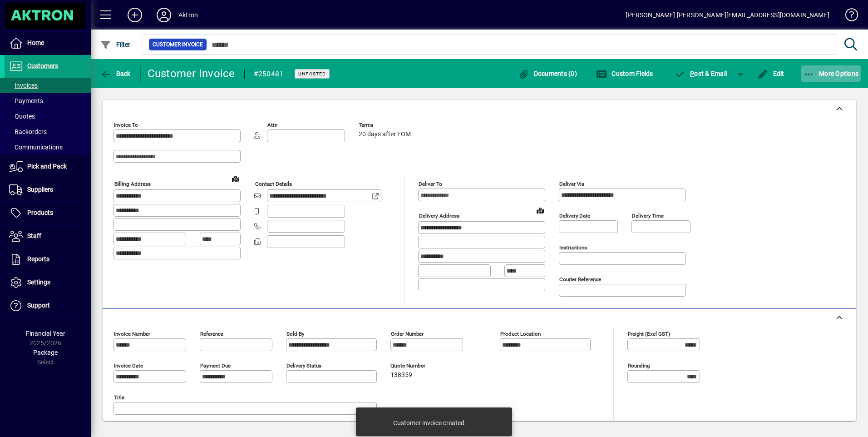 The height and width of the screenshot is (437, 868). What do you see at coordinates (38, 259) in the screenshot?
I see `span: Reports` at bounding box center [38, 259].